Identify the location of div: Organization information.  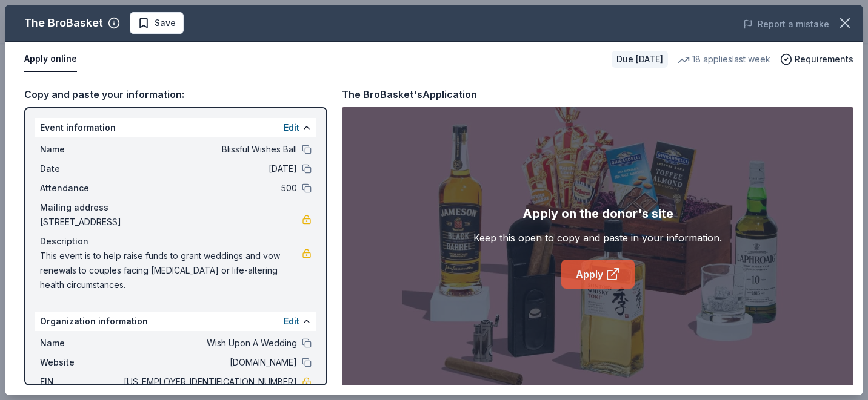
(176, 321).